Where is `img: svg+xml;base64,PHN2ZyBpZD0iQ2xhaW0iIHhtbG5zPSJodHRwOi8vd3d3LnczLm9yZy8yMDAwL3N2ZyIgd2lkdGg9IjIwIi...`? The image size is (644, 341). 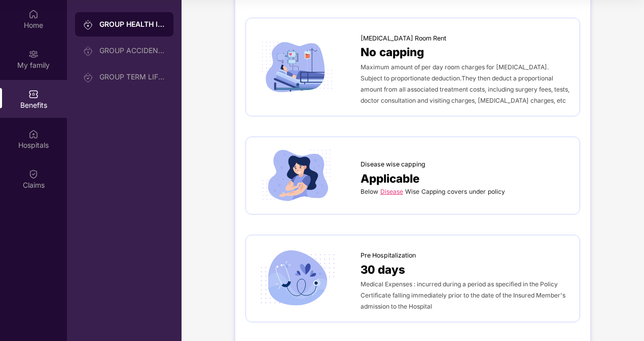
img: svg+xml;base64,PHN2ZyBpZD0iQ2xhaW0iIHhtbG5zPSJodHRwOi8vd3d3LnczLm9yZy8yMDAwL3N2ZyIgd2lkdGg9IjIwIi... is located at coordinates (33, 174).